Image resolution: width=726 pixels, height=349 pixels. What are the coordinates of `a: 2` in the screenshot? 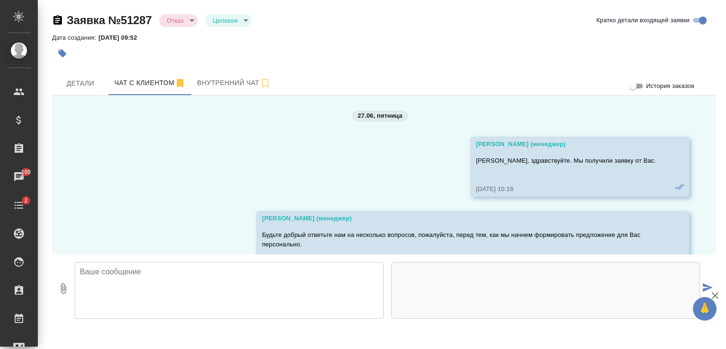 It's located at (19, 205).